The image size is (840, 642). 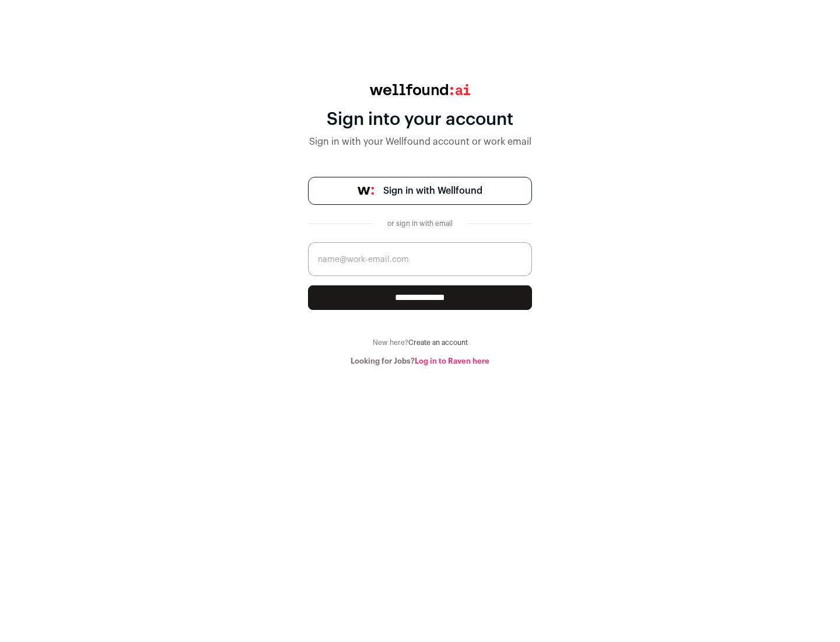 What do you see at coordinates (420, 89) in the screenshot?
I see `img: wellfound:ai` at bounding box center [420, 89].